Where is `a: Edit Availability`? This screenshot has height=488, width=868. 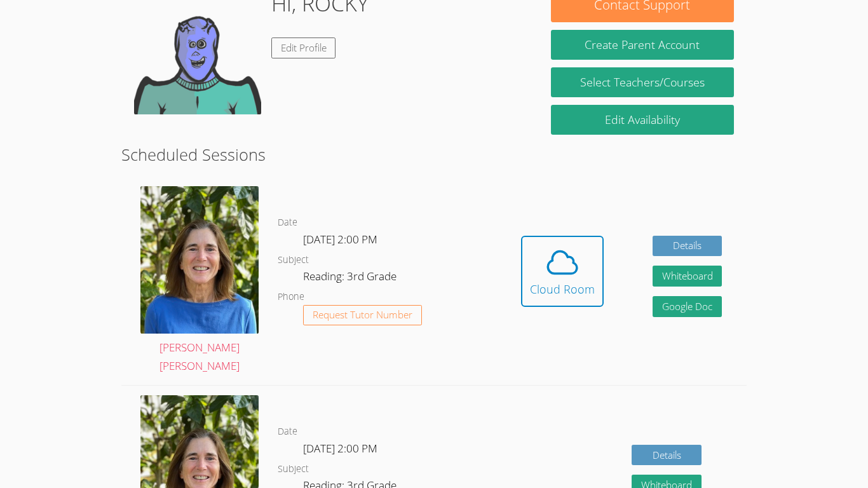 a: Edit Availability is located at coordinates (642, 120).